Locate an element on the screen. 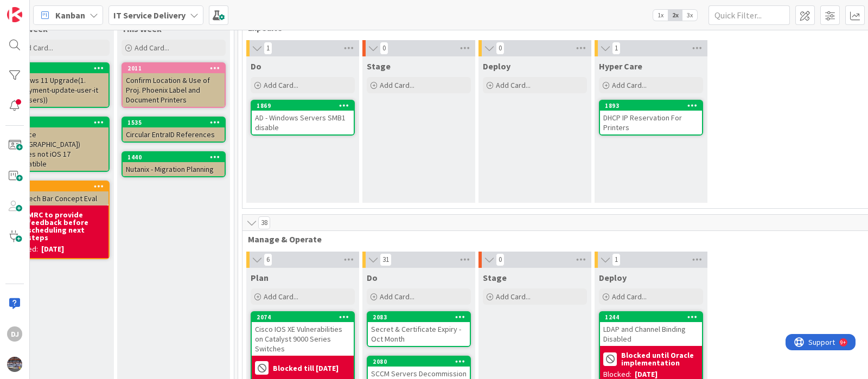 This screenshot has width=868, height=379. div: 2011Confirm Location & Use of Proj. Phoenix Label and Document Printers is located at coordinates (174, 85).